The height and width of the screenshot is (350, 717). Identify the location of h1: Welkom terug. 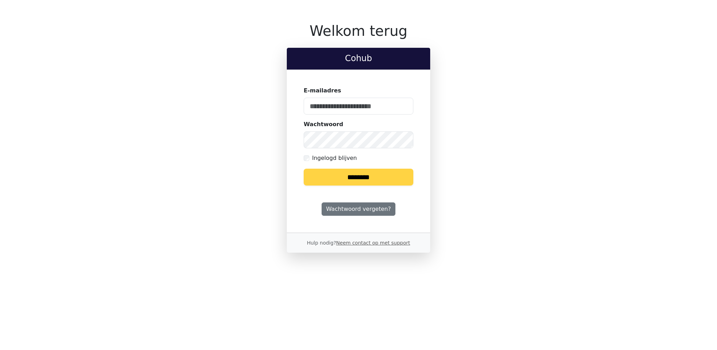
(358, 31).